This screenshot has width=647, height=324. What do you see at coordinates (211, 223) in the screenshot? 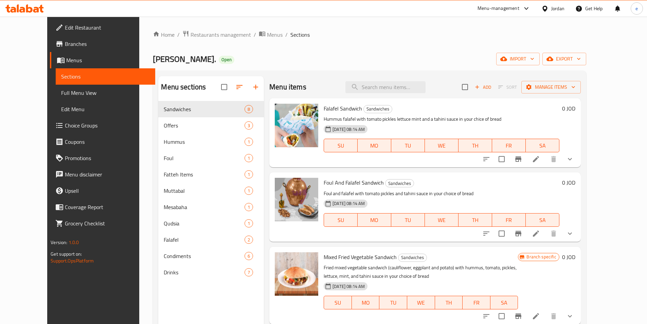
I see `div: Qudsia1` at bounding box center [211, 223].